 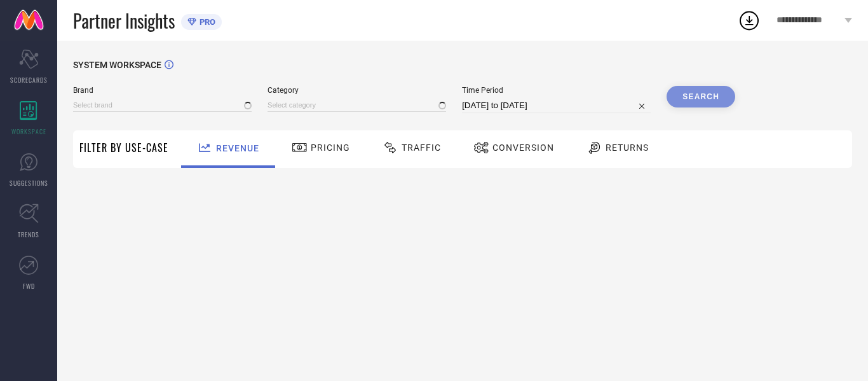 I want to click on input: Select category, so click(x=356, y=105).